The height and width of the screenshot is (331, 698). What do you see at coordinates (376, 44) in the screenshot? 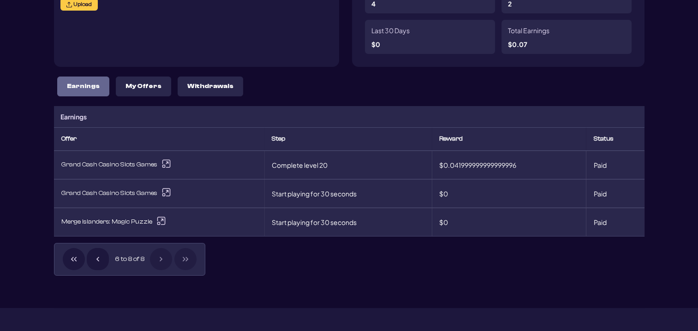
I see `p: $ 0` at bounding box center [376, 44].